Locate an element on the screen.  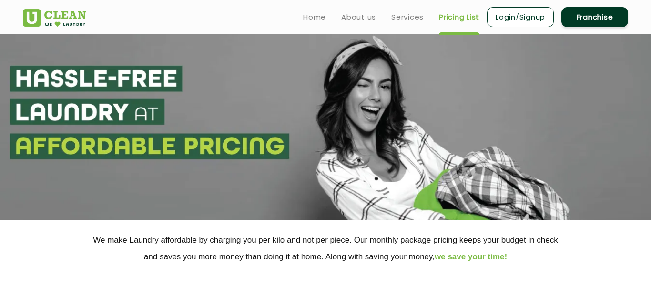
a: Login/Signup is located at coordinates (520, 17).